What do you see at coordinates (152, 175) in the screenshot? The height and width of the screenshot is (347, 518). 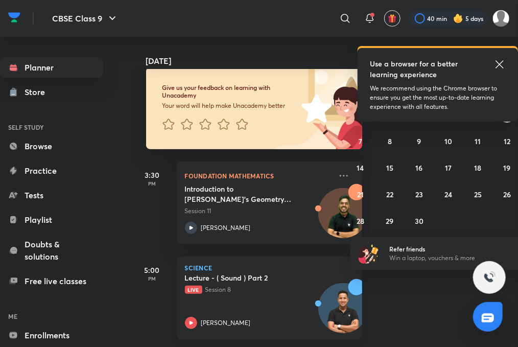 I see `h5: 3:30` at bounding box center [152, 175].